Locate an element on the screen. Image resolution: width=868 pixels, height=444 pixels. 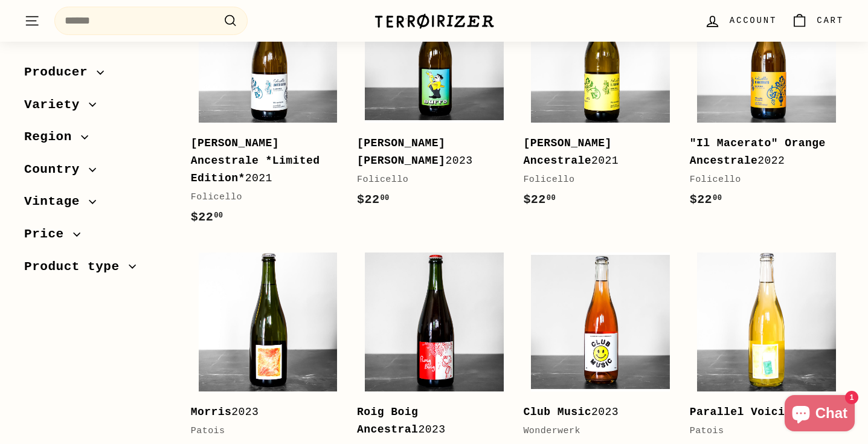
a: Account is located at coordinates (741, 20).